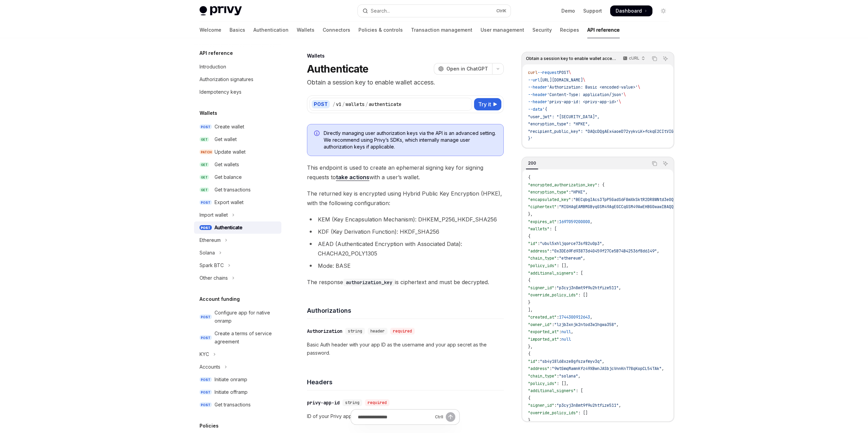 This screenshot has width=868, height=433. Describe the element at coordinates (502, 30) in the screenshot. I see `a: User management` at that location.